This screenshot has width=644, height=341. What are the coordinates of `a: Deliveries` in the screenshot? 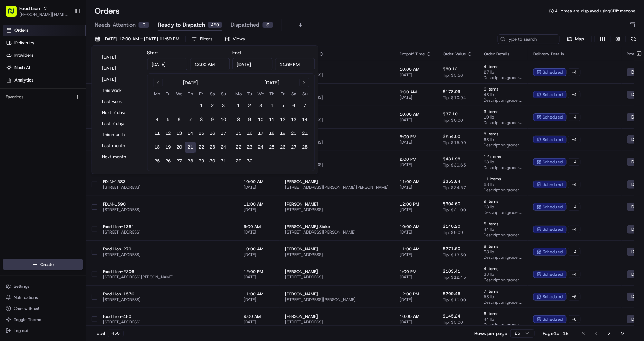 It's located at (44, 43).